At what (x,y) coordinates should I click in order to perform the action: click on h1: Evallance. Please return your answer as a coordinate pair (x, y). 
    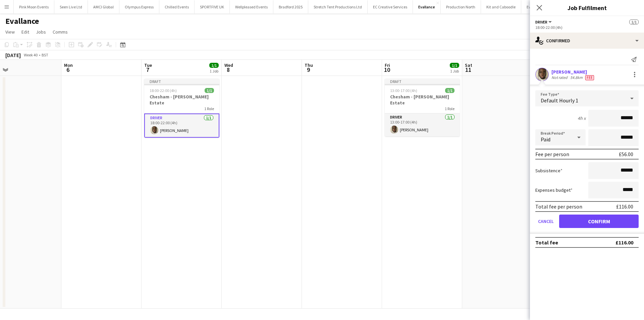
    Looking at the image, I should click on (22, 21).